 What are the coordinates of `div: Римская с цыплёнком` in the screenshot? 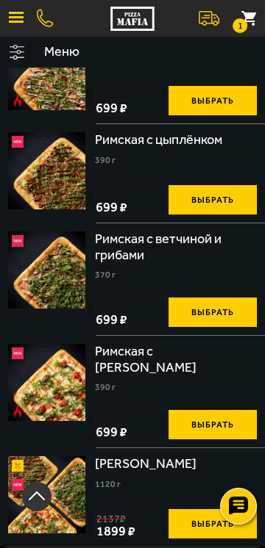 It's located at (159, 140).